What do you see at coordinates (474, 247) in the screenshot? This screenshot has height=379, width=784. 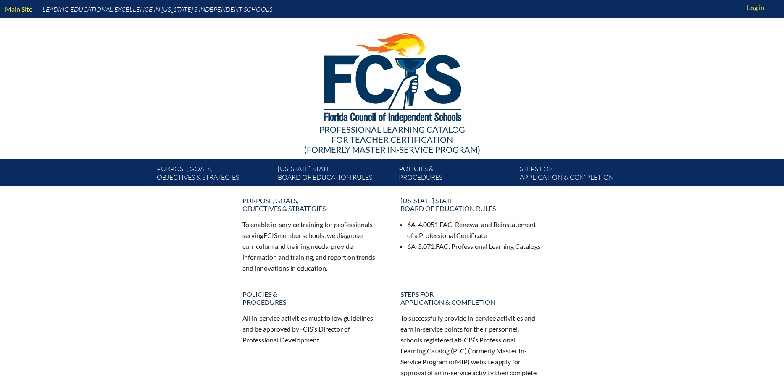 I see `li: 6A-5.071, : Professional Learning Catalogs` at bounding box center [474, 247].